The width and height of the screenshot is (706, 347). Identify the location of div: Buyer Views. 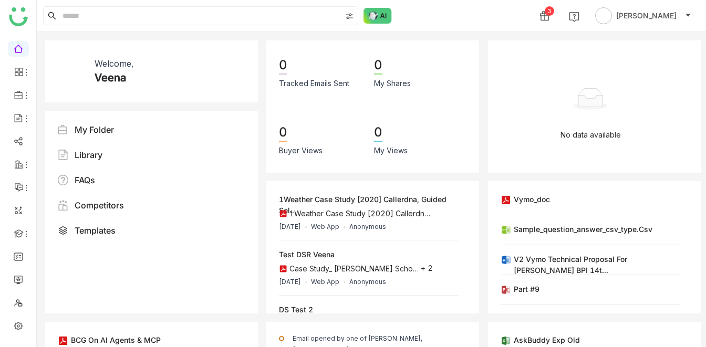
(300, 151).